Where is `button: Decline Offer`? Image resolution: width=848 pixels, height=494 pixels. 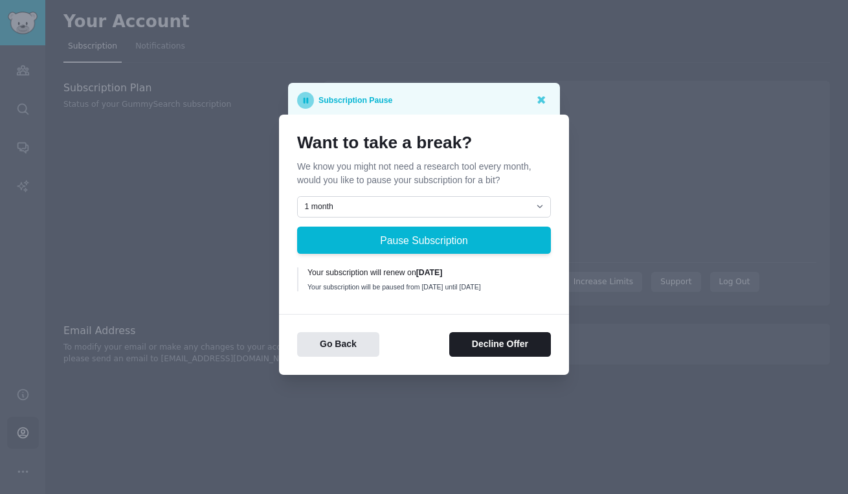 button: Decline Offer is located at coordinates (500, 344).